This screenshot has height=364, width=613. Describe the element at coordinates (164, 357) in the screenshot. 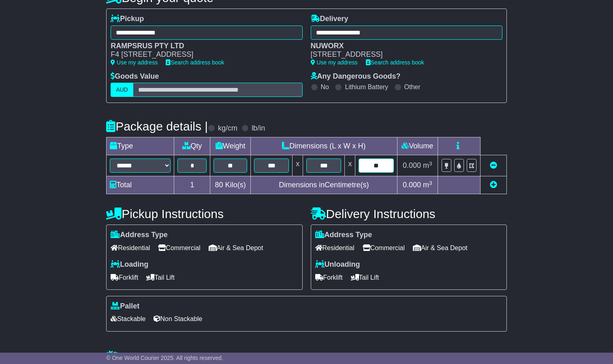

I see `span: © One World Courier 2025. All rights reserved.` at that location.